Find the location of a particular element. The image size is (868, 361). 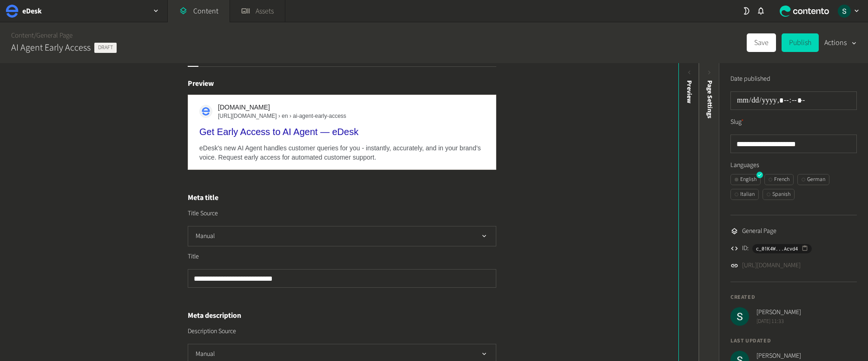

h4: Meta description is located at coordinates (342, 315).